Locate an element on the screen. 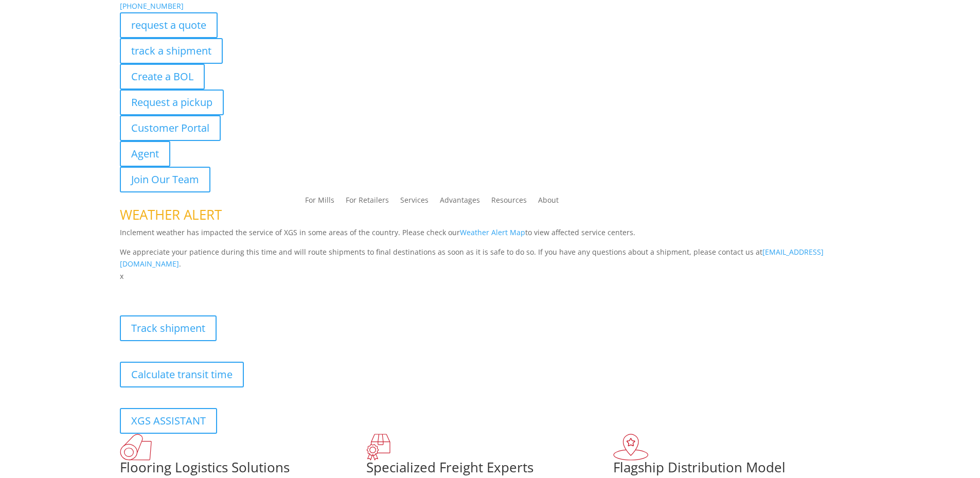  span: WEATHER ALERT is located at coordinates (171, 214).